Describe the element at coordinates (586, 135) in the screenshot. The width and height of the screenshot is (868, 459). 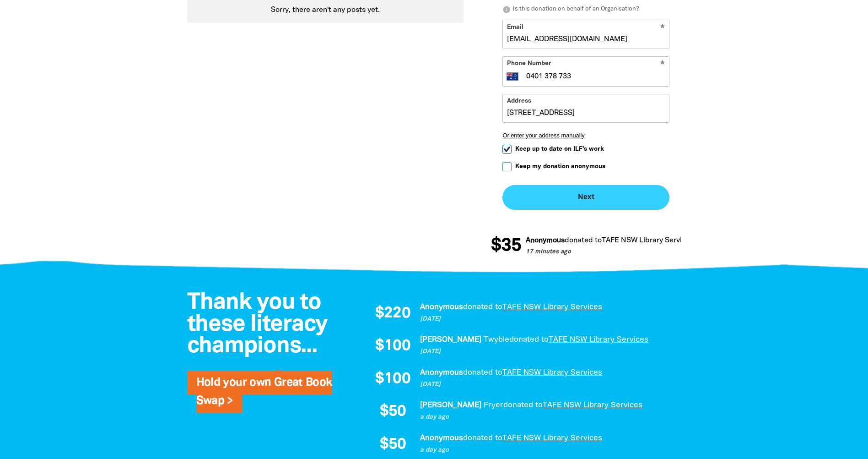
I see `button: Or enter your address manually` at that location.